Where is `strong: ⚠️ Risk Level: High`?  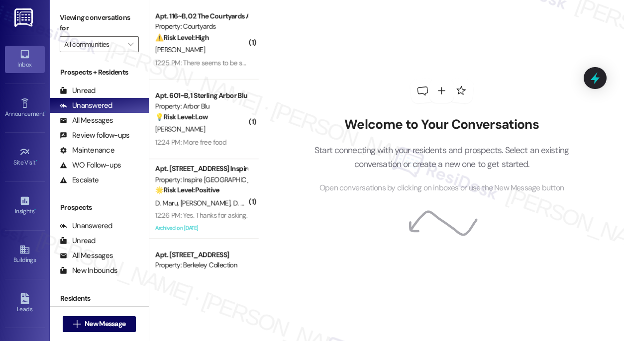
strong: ⚠️ Risk Level: High is located at coordinates (182, 37).